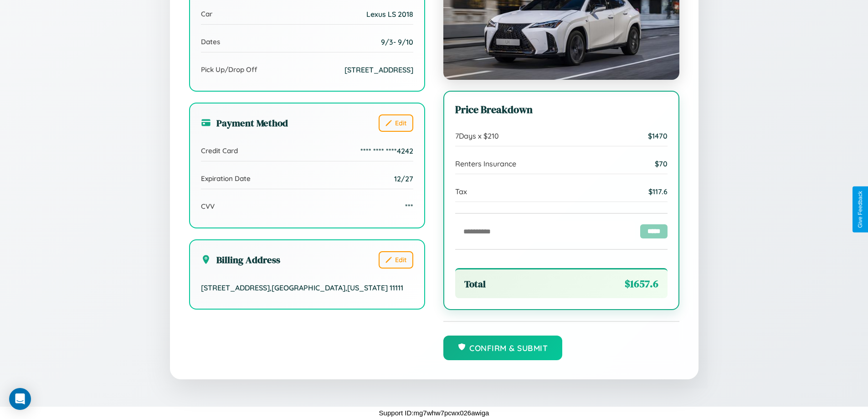  What do you see at coordinates (434, 413) in the screenshot?
I see `p: Support ID: mg7whw7pcwx026awiga` at bounding box center [434, 413].